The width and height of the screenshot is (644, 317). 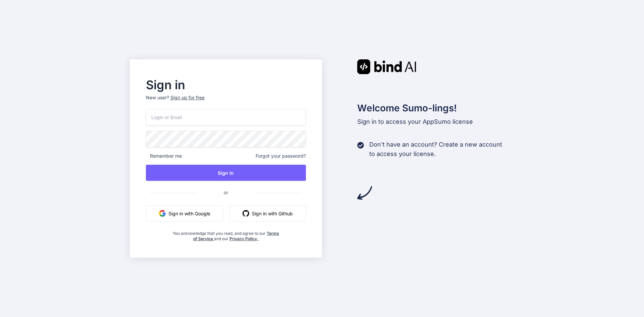 I want to click on img: github, so click(x=246, y=213).